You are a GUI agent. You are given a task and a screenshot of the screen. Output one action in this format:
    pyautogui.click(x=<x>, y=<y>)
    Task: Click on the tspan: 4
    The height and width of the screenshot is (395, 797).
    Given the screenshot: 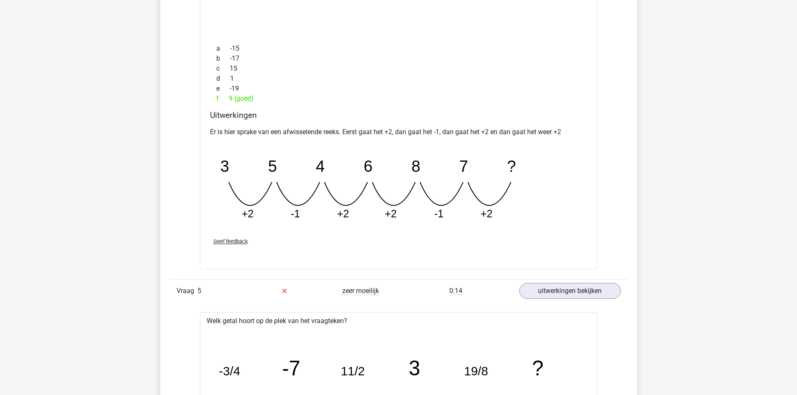 What is the action you would take?
    pyautogui.click(x=319, y=166)
    